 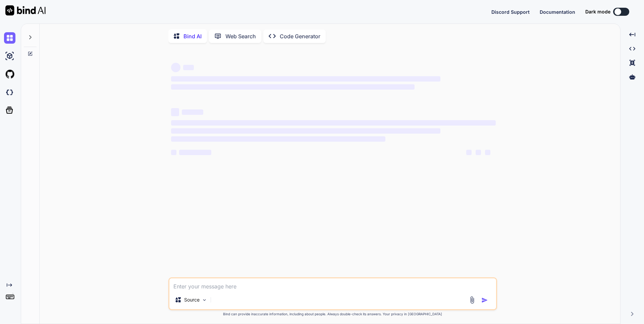 What do you see at coordinates (204, 300) in the screenshot?
I see `img: Pick Models` at bounding box center [204, 300].